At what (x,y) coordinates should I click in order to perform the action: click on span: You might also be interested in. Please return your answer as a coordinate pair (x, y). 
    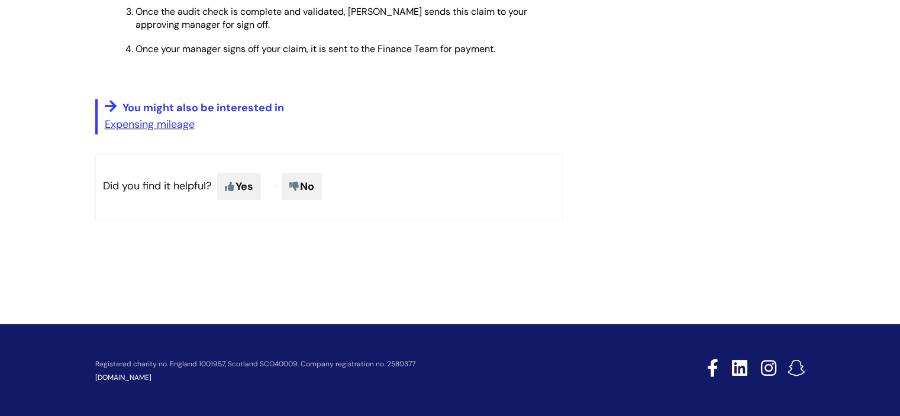
    Looking at the image, I should click on (203, 108).